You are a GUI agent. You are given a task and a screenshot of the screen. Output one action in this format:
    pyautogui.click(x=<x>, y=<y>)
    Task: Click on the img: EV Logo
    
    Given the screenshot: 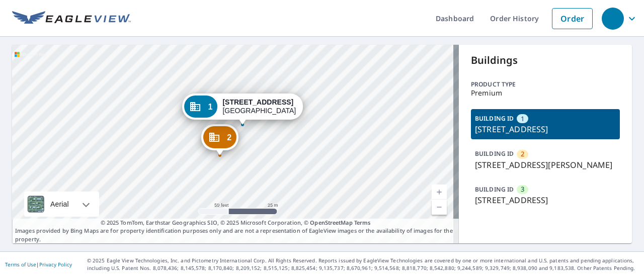 What is the action you would take?
    pyautogui.click(x=71, y=19)
    